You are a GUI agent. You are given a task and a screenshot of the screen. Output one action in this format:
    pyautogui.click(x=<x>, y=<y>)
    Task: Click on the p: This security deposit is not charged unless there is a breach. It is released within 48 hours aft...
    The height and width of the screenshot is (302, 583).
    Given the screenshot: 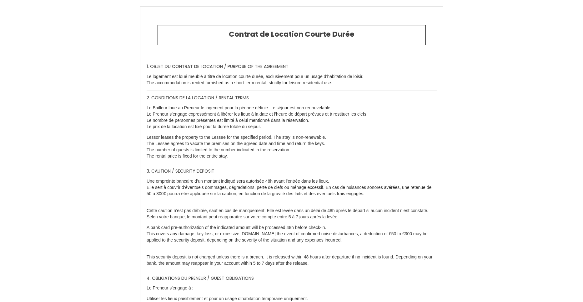 What is the action you would take?
    pyautogui.click(x=292, y=257)
    